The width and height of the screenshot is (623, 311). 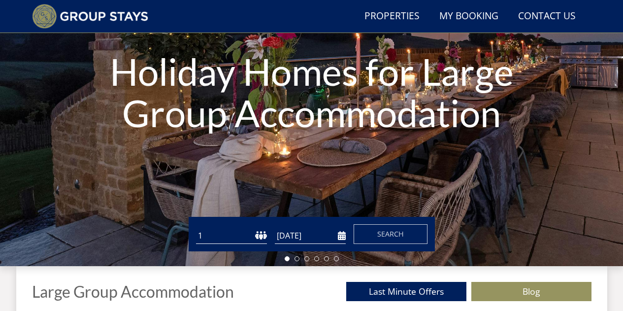 I want to click on h1: Holiday Homes for Large Group Accommodation, so click(x=312, y=92).